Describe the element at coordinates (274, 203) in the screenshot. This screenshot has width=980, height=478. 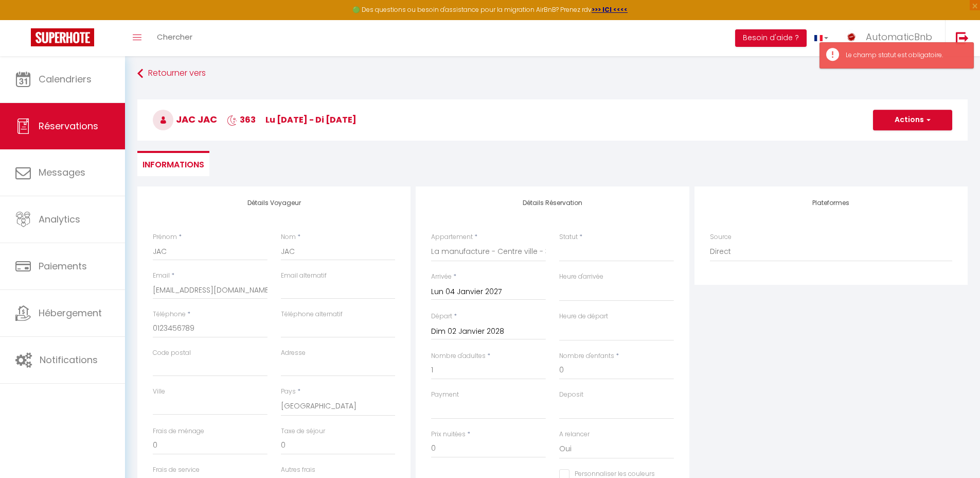
I see `h4: Détails Voyageur` at that location.